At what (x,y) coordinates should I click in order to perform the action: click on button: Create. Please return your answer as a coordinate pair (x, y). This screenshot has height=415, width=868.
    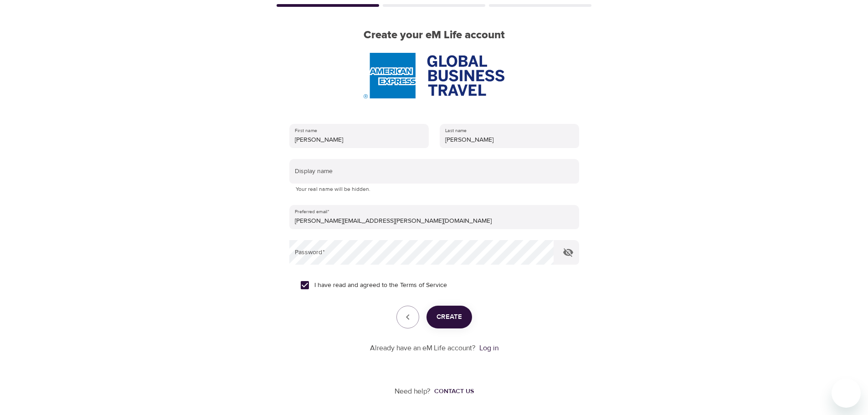
    Looking at the image, I should click on (450, 317).